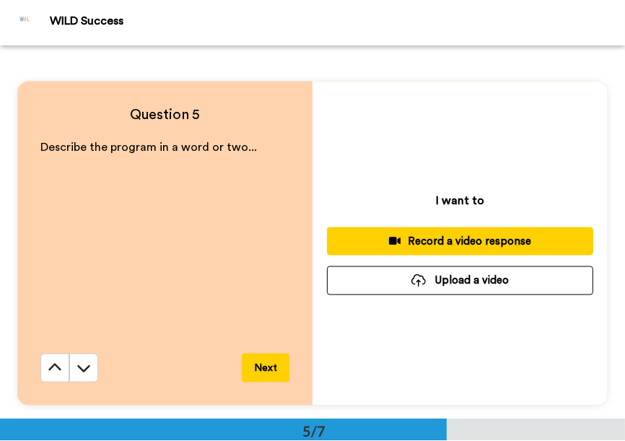 The image size is (625, 441). Describe the element at coordinates (460, 241) in the screenshot. I see `button: Record a video response` at that location.